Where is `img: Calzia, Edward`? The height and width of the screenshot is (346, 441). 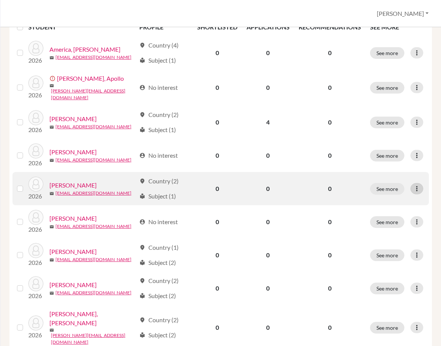
img: Calzia, Edward is located at coordinates (36, 184).